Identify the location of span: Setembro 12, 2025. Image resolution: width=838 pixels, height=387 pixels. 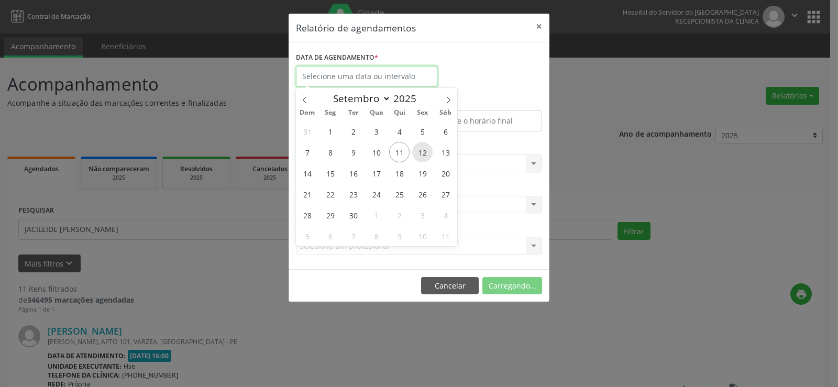
(422, 152).